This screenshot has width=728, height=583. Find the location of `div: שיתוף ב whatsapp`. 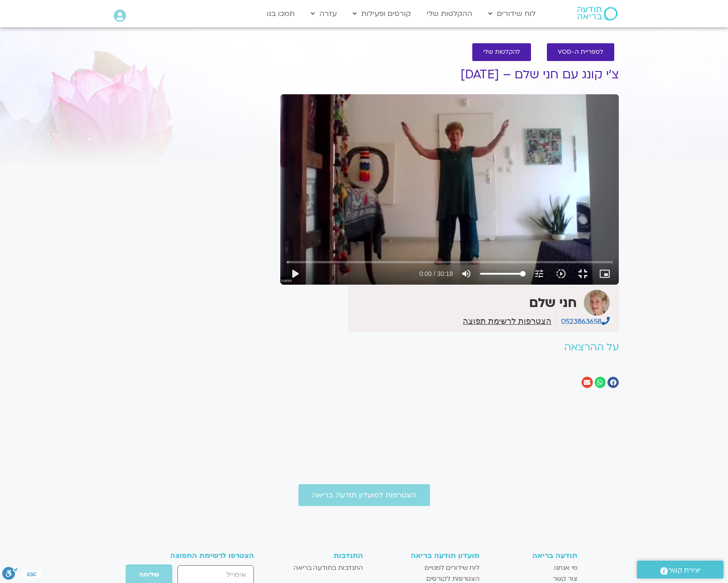

div: שיתוף ב whatsapp is located at coordinates (600, 382).